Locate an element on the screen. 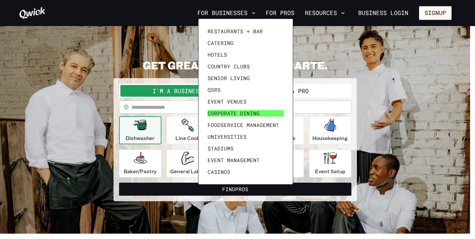  span: Catering is located at coordinates (221, 43).